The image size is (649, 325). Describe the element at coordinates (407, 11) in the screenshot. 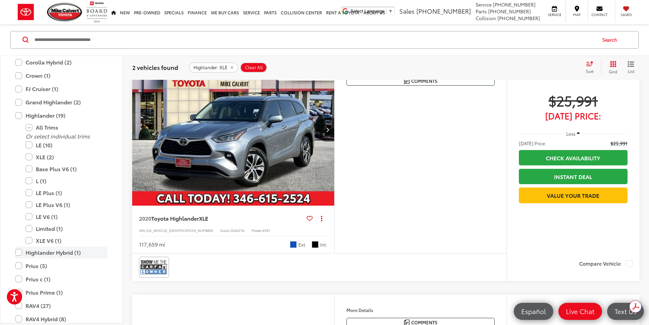

I see `span: Sales` at that location.